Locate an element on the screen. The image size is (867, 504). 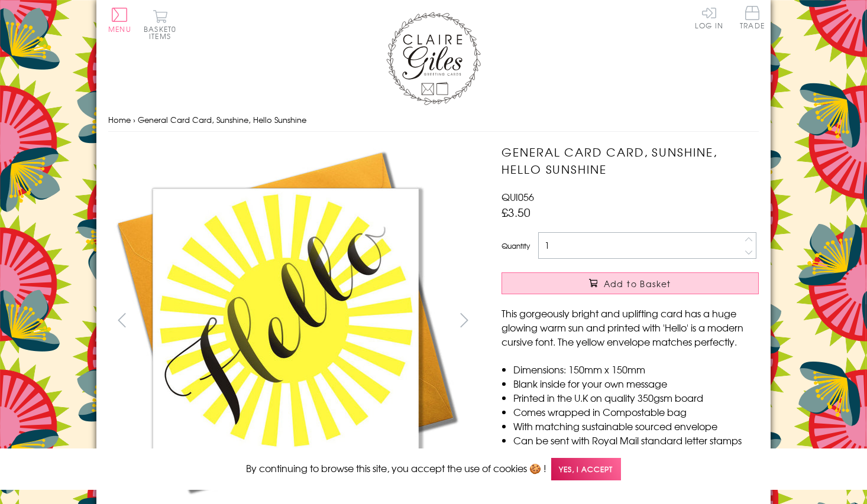
li: Printed in the U.K on quality 350gsm board is located at coordinates (636, 398).